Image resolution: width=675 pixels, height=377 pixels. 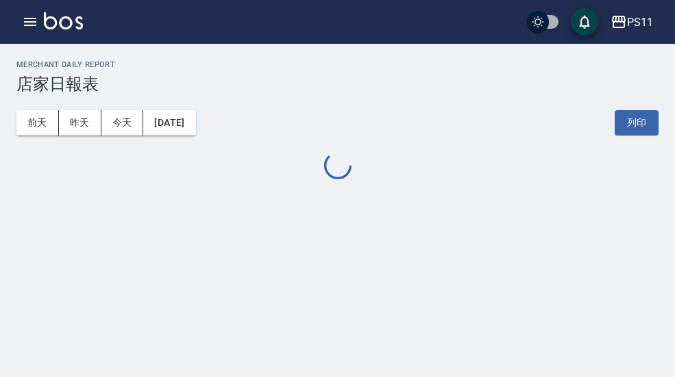 What do you see at coordinates (640, 22) in the screenshot?
I see `div: PS11` at bounding box center [640, 22].